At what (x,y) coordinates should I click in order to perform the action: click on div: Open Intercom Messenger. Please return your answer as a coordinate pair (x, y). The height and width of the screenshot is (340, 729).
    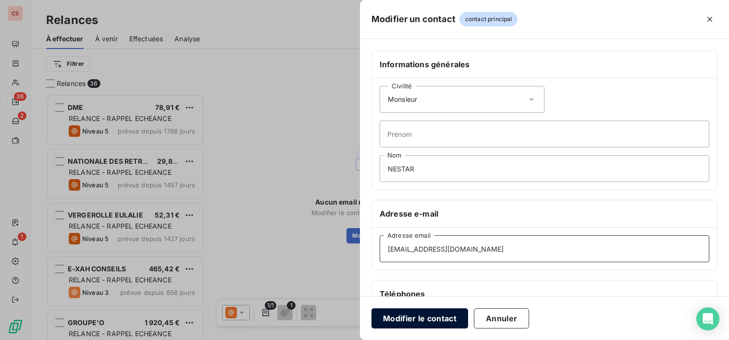
    Looking at the image, I should click on (708, 319).